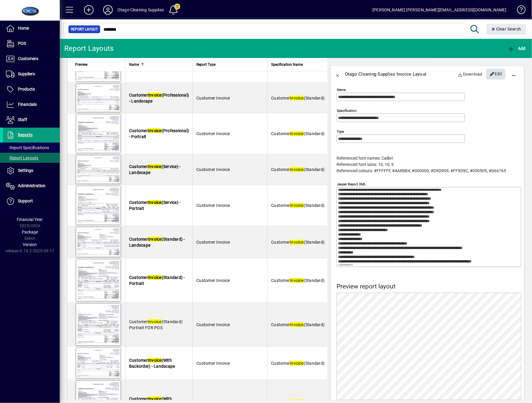  I want to click on app-page-header-button: Back, so click(338, 74).